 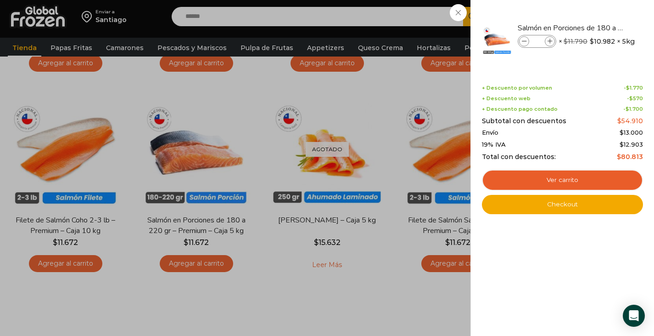 I want to click on span: 19% IVA, so click(x=494, y=145).